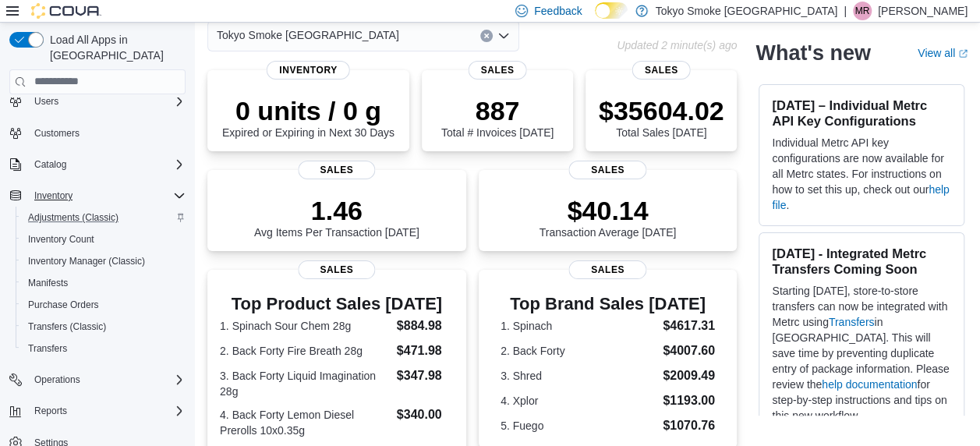 The image size is (980, 446). Describe the element at coordinates (103, 217) in the screenshot. I see `button: Adjustments (Classic)` at that location.